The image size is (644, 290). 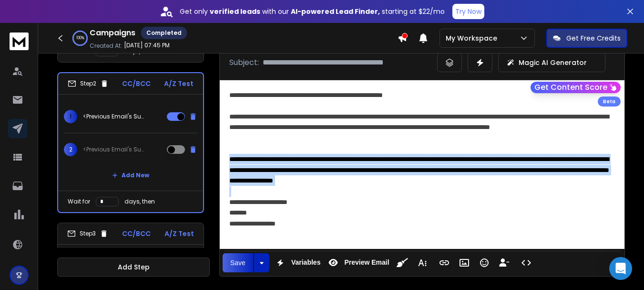 What do you see at coordinates (71, 149) in the screenshot?
I see `span: 2` at bounding box center [71, 149].